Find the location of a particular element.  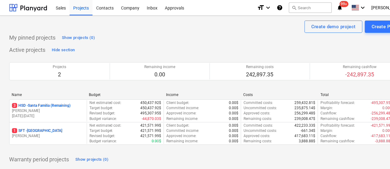

p: Projects is located at coordinates (59, 67).